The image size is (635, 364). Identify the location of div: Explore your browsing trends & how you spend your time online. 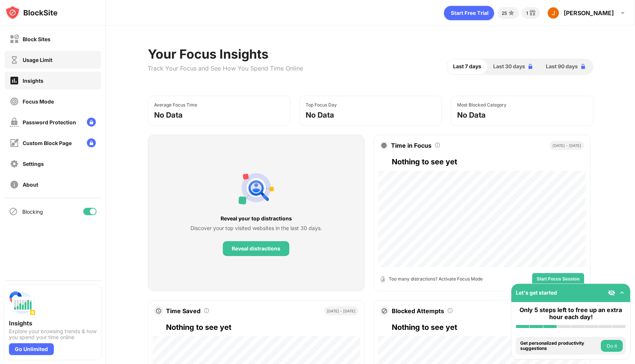
(53, 334).